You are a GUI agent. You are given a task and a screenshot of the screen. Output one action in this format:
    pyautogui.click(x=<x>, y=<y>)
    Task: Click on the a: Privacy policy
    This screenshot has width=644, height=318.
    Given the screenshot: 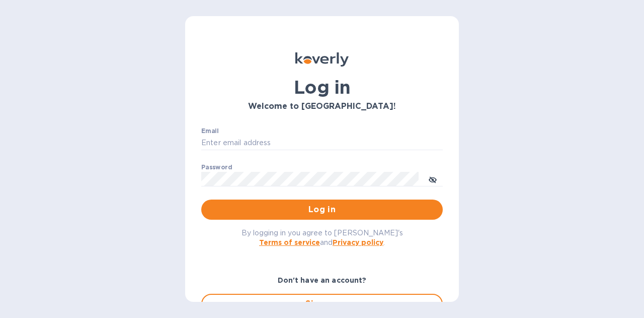 What is the action you would take?
    pyautogui.click(x=358, y=242)
    